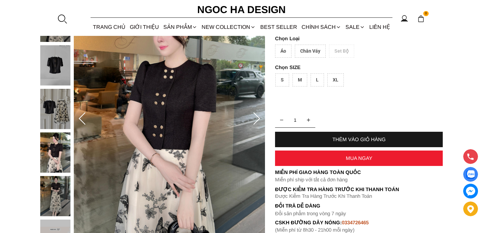 The width and height of the screenshot is (483, 233). What do you see at coordinates (359, 139) in the screenshot?
I see `div: THÊM VÀO GIỎ HÀNG` at bounding box center [359, 139].